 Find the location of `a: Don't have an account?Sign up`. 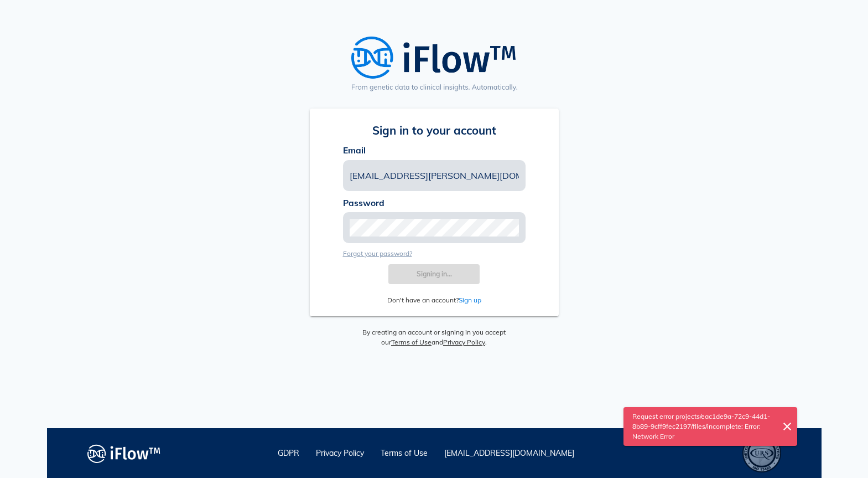

a: Don't have an account?Sign up is located at coordinates (435, 300).